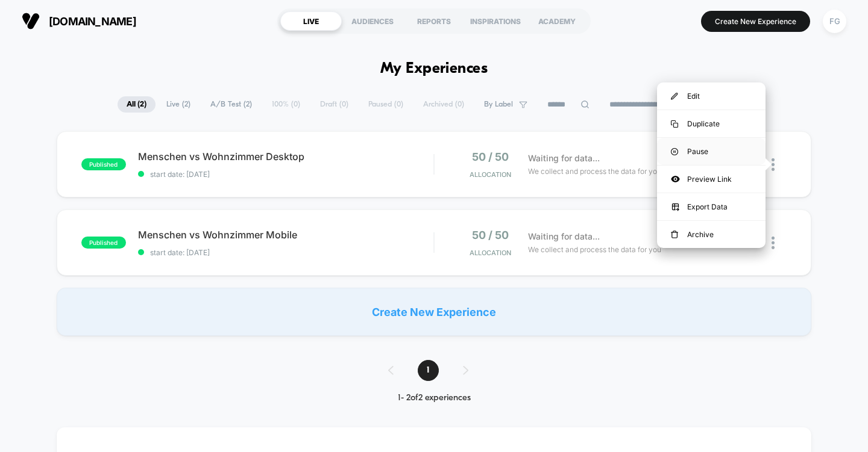 The width and height of the screenshot is (868, 452). I want to click on div: Create New Experience, so click(434, 312).